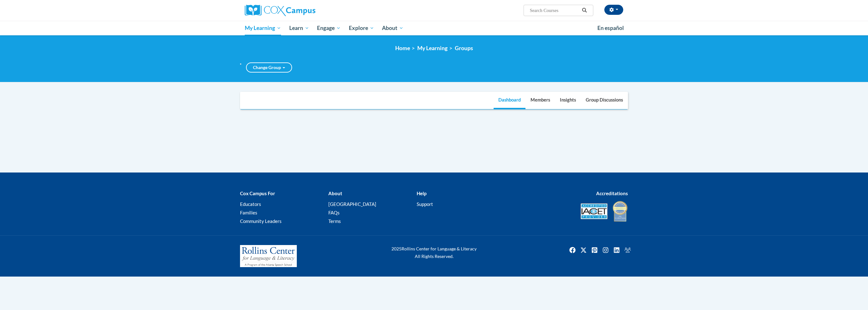 The height and width of the screenshot is (310, 868). I want to click on a: Community Leaders, so click(261, 222).